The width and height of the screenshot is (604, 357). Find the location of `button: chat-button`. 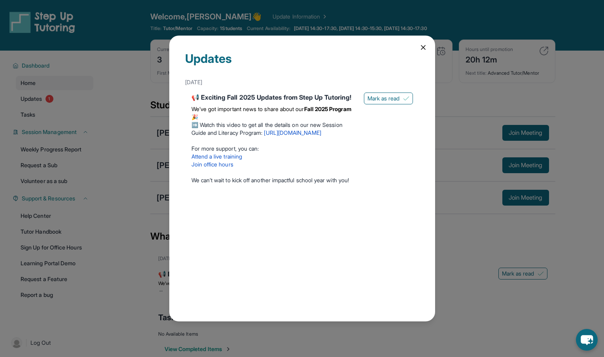

button: chat-button is located at coordinates (587, 340).